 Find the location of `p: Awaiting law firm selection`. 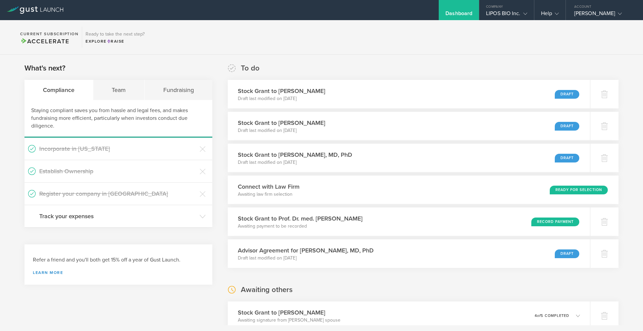

p: Awaiting law firm selection is located at coordinates (269, 194).